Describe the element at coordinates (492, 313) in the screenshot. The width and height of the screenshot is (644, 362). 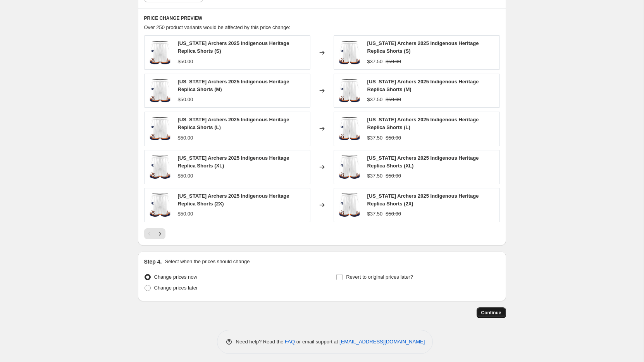
I see `span: Continue` at that location.